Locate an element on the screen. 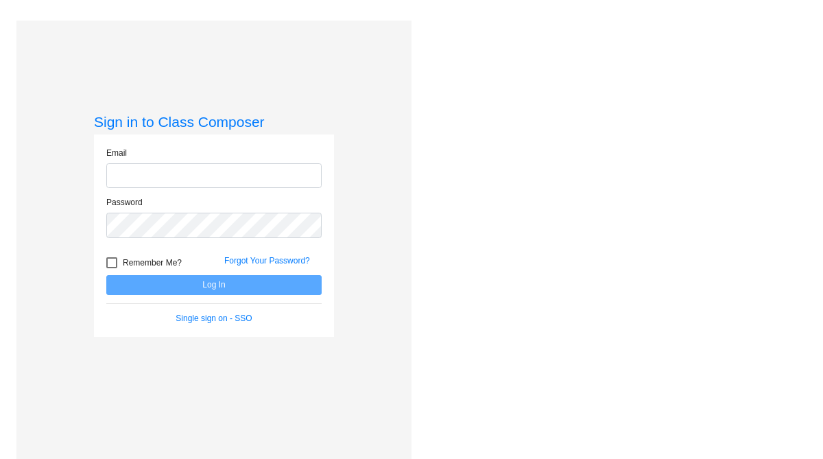 This screenshot has width=823, height=459. button: Log In is located at coordinates (214, 285).